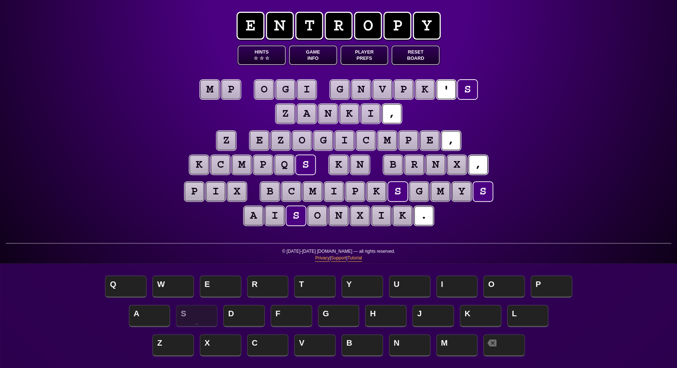 The height and width of the screenshot is (368, 677). What do you see at coordinates (220, 287) in the screenshot?
I see `span: E` at bounding box center [220, 287].